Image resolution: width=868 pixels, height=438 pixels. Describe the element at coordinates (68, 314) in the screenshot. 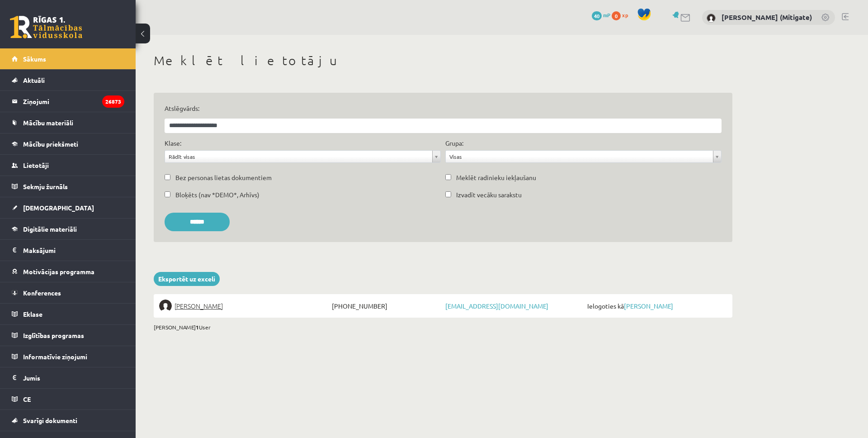

I see `a: Eklase` at that location.